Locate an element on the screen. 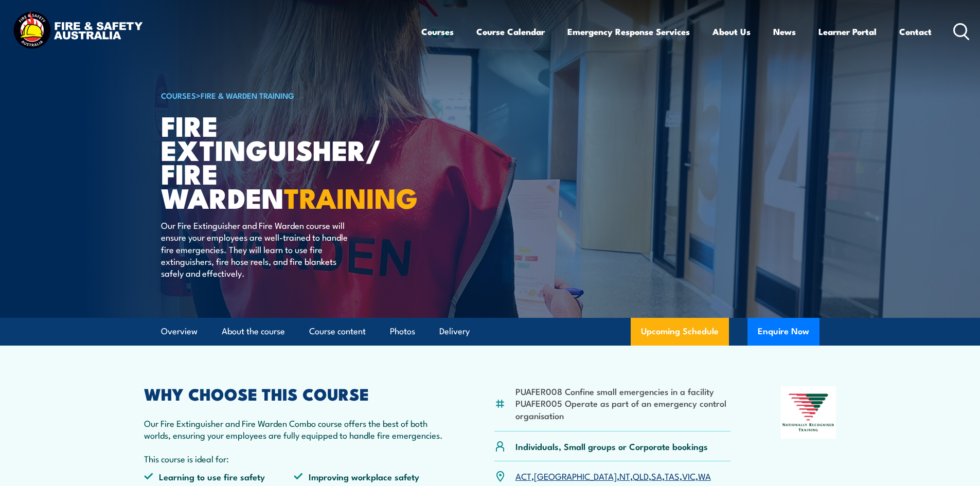  li: PUAFER005 Operate as part of an emergency control organisation is located at coordinates (623, 409).